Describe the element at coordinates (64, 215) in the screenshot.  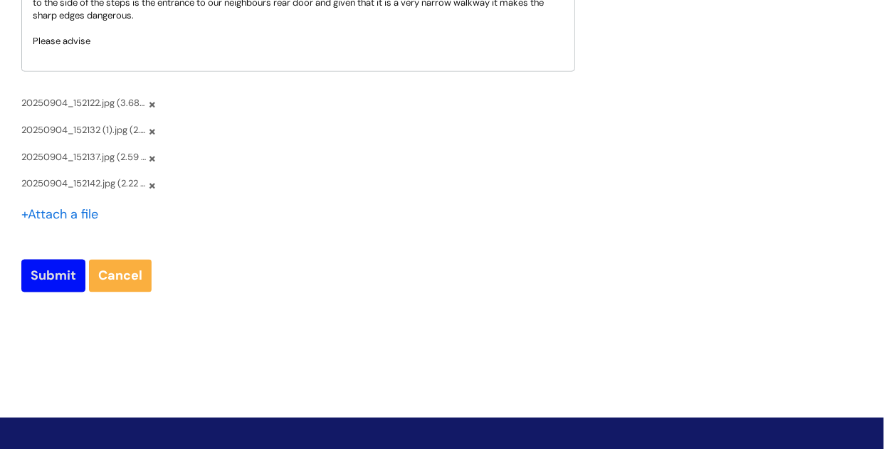
I see `div: Attach a file` at that location.